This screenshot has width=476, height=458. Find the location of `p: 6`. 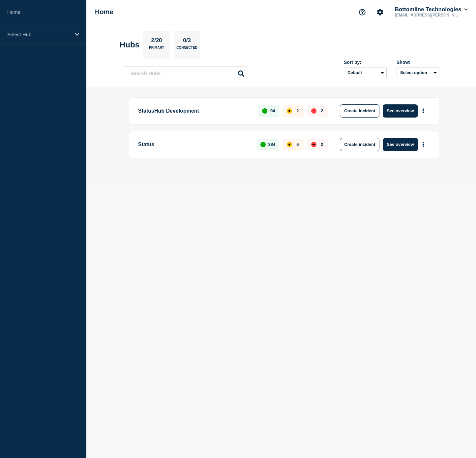

p: 6 is located at coordinates (297, 144).